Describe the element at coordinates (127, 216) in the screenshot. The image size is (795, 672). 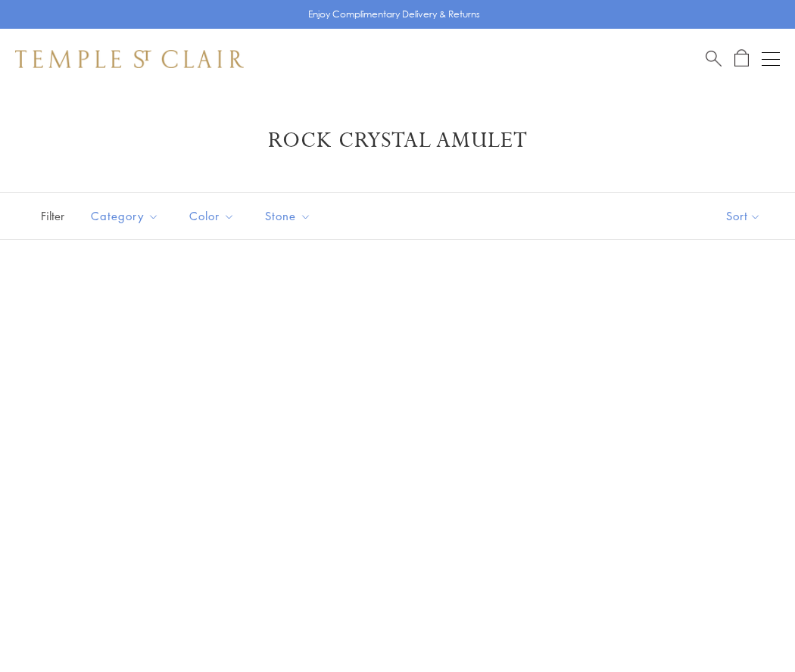
I see `span: Category` at that location.